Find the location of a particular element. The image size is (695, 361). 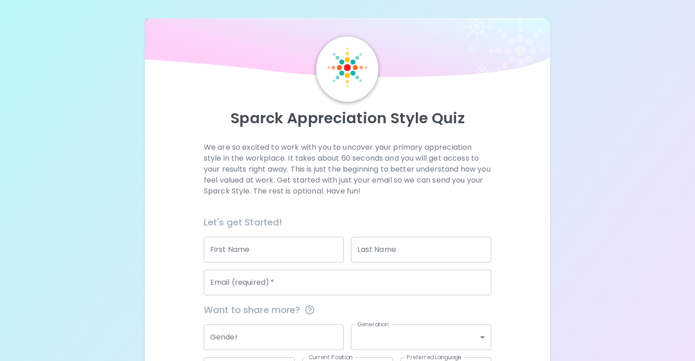

h6: Let's get Started! is located at coordinates (347, 223).